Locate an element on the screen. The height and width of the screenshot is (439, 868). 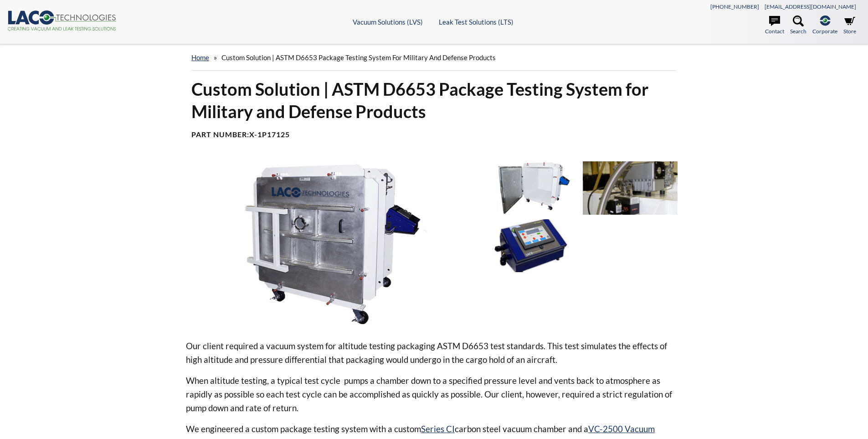
h4: Part Number: is located at coordinates (434, 134).